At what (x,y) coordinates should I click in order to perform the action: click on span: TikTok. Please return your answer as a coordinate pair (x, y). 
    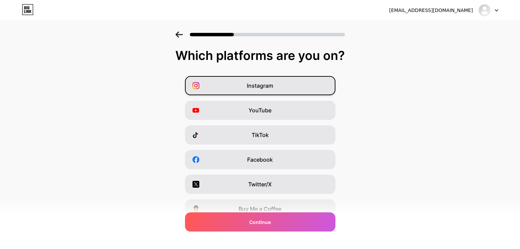
    Looking at the image, I should click on (260, 135).